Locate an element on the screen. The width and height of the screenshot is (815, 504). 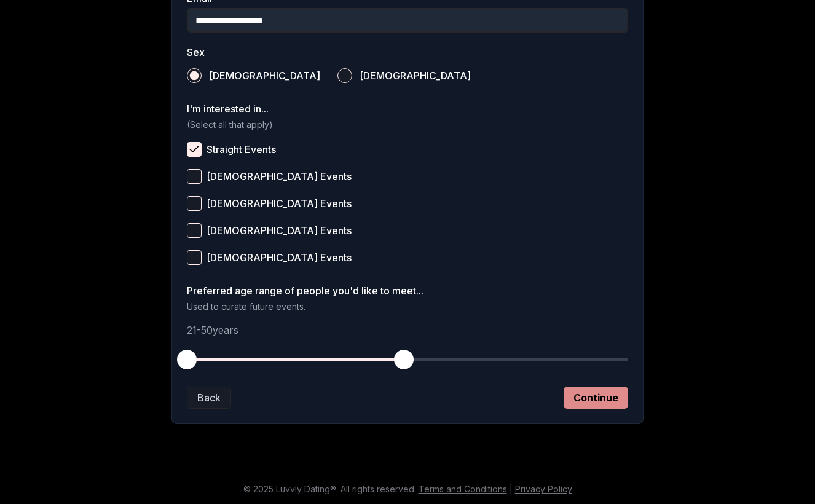
p: 21 - 50 years is located at coordinates (407, 330).